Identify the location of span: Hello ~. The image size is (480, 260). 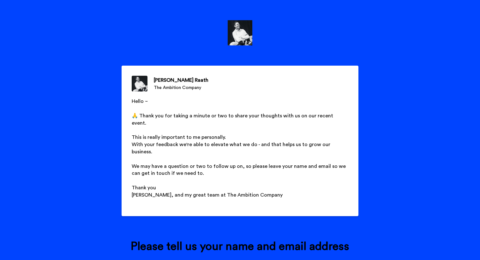
(140, 101).